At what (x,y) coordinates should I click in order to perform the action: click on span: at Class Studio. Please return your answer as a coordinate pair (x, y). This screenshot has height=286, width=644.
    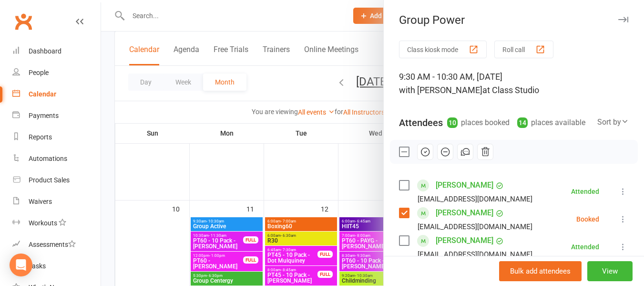
    Looking at the image, I should click on (511, 90).